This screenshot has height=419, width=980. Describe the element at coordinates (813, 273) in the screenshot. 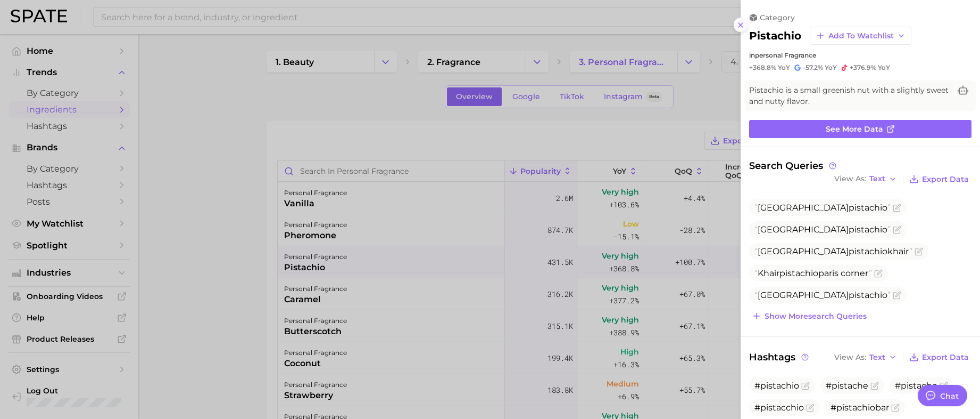

I see `span: Khair paris corner` at that location.